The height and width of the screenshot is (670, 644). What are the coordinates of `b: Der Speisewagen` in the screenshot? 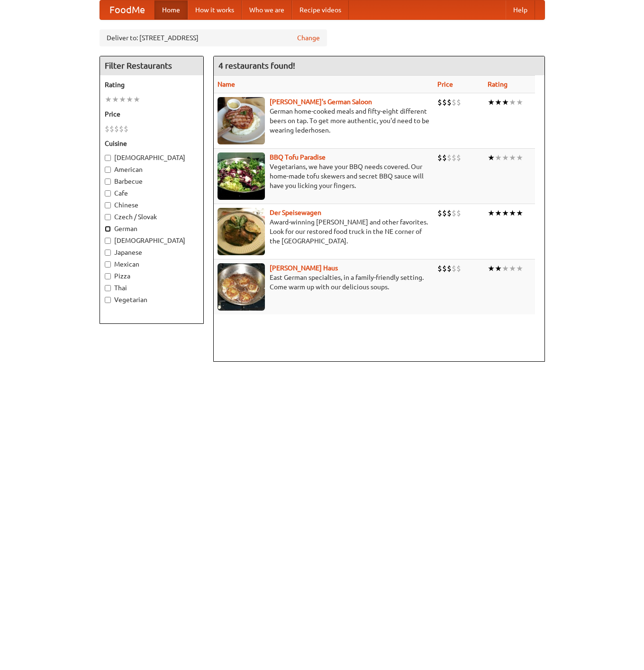 It's located at (296, 212).